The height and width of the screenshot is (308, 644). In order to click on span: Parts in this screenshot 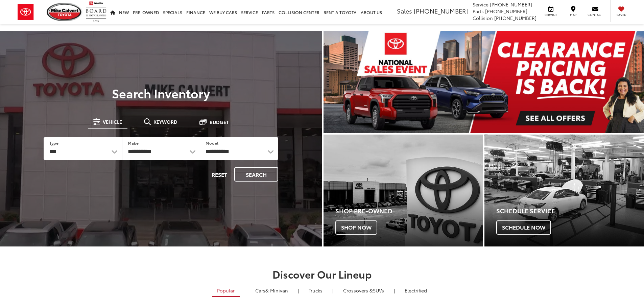, I will do `click(478, 11)`.